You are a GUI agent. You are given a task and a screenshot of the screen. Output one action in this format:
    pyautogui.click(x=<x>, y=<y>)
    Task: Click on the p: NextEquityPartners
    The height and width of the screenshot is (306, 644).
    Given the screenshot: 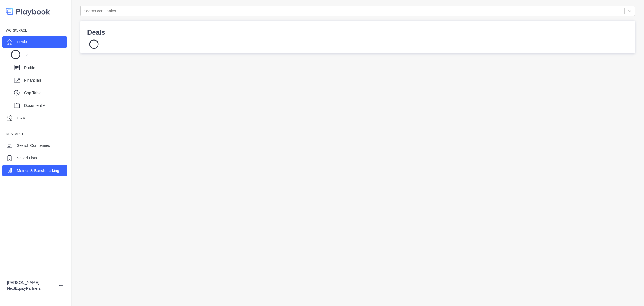 What is the action you would take?
    pyautogui.click(x=31, y=288)
    